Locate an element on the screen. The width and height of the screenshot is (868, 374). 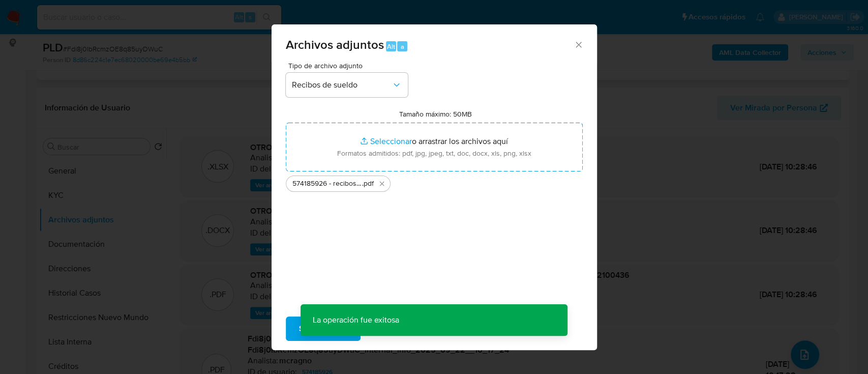
button: Cerrar is located at coordinates (578, 44).